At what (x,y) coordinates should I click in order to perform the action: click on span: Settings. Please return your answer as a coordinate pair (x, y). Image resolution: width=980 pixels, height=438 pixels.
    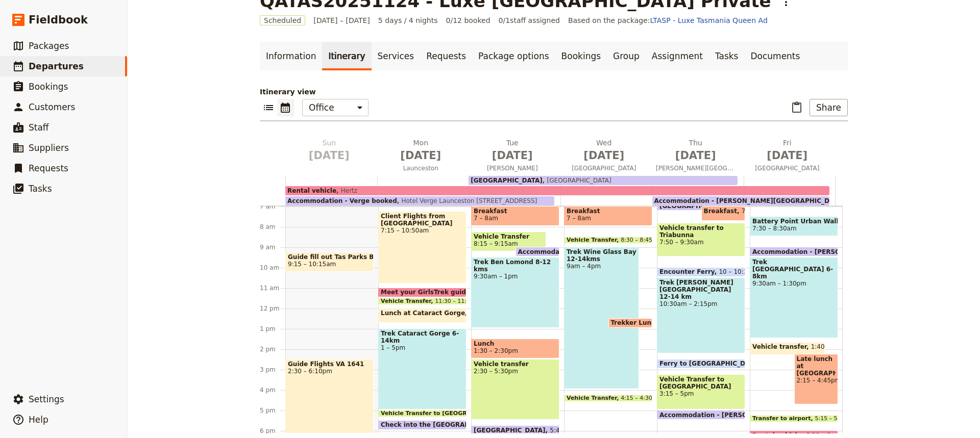
    Looking at the image, I should click on (47, 399).